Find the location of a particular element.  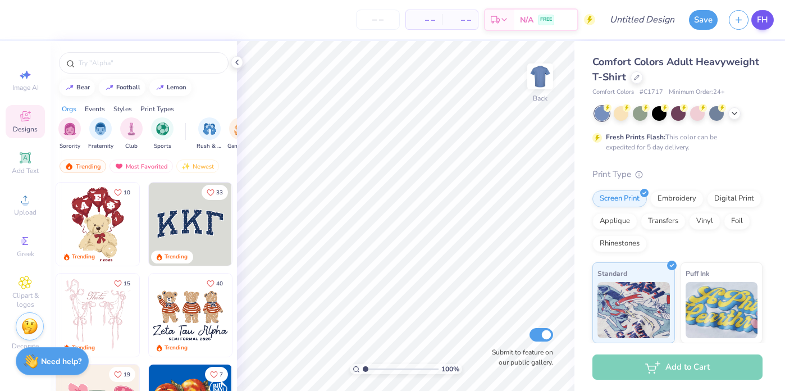

img: 83dda5b0-2158-48ca-832c-f6b4ef4c4536 is located at coordinates (98, 315).